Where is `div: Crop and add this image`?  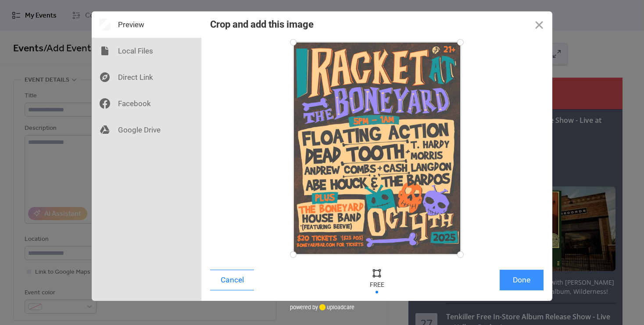 div: Crop and add this image is located at coordinates (262, 24).